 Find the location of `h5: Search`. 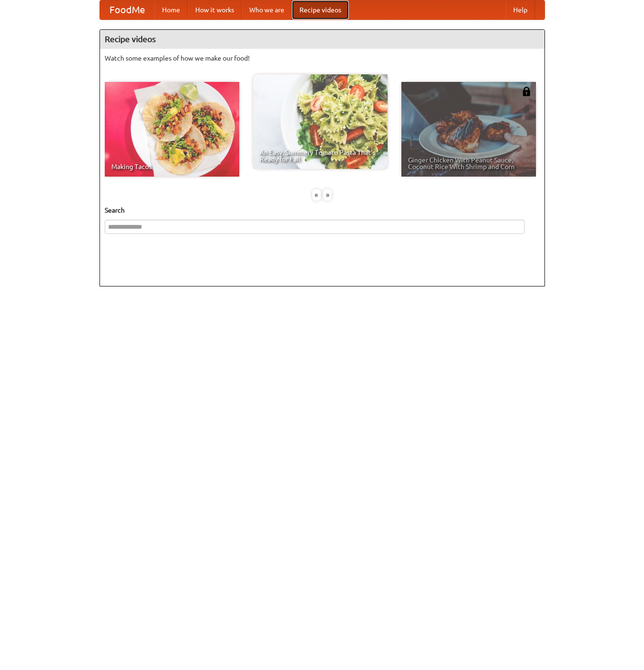

h5: Search is located at coordinates (322, 211).